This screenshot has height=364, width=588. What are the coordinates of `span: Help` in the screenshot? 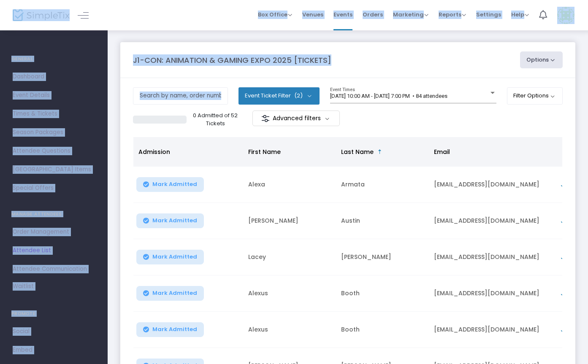 It's located at (520, 14).